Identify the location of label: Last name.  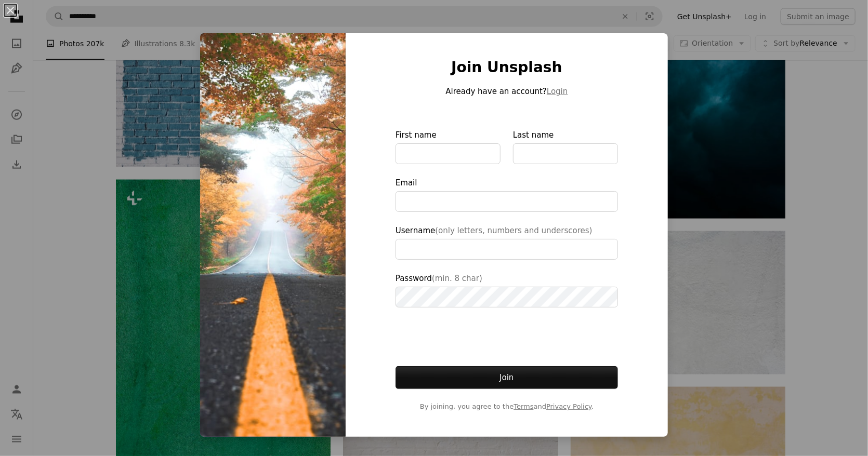
(565, 147).